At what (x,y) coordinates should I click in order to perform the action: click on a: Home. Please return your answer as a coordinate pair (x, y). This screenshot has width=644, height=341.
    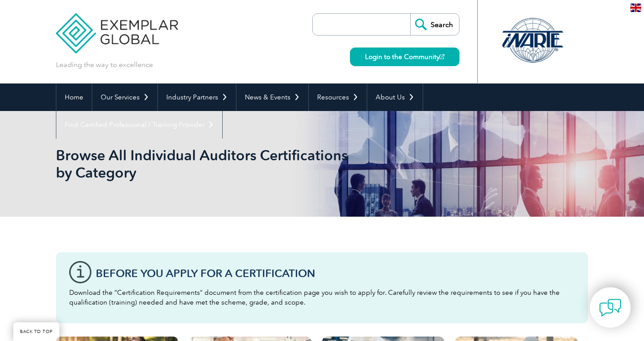
    Looking at the image, I should click on (74, 98).